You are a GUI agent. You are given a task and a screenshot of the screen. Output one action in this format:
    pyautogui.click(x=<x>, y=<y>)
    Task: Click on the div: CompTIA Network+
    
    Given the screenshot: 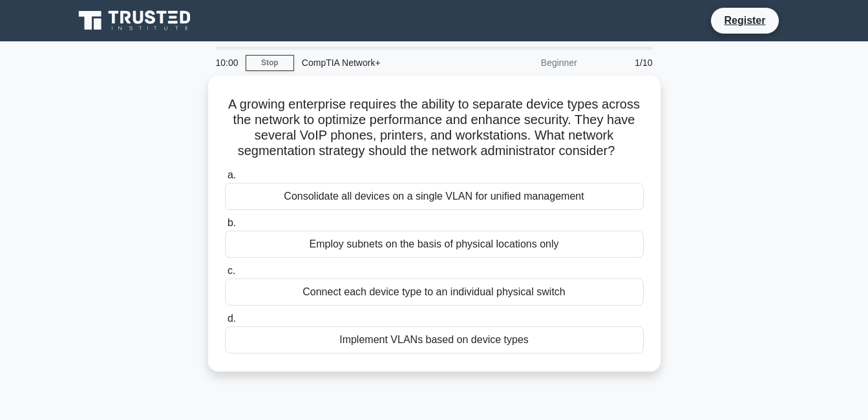 What is the action you would take?
    pyautogui.click(x=382, y=63)
    